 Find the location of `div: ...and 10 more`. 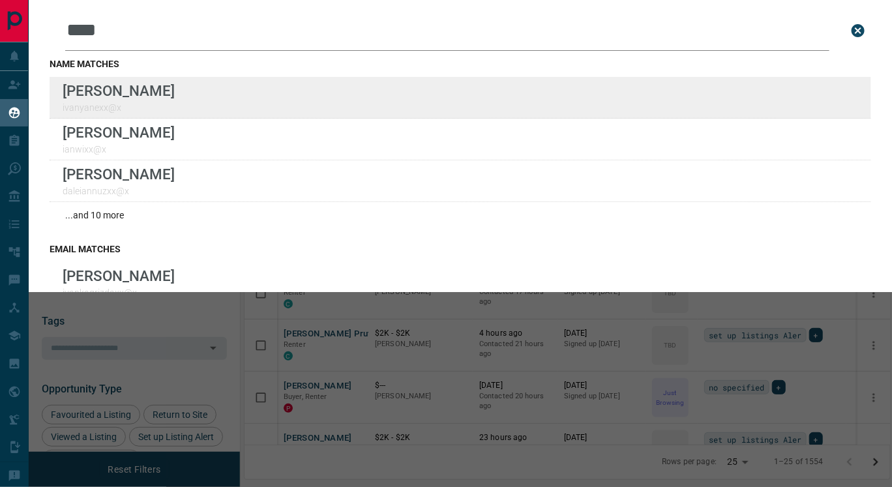

div: ...and 10 more is located at coordinates (460, 215).